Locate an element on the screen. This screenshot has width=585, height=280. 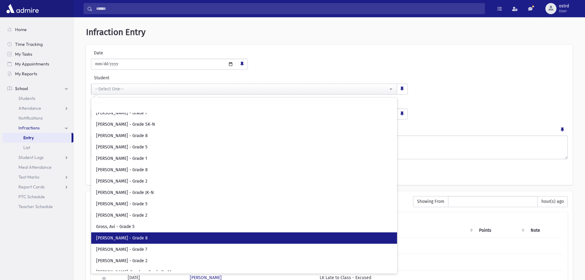
h6: Recently Entered is located at coordinates (249, 199).